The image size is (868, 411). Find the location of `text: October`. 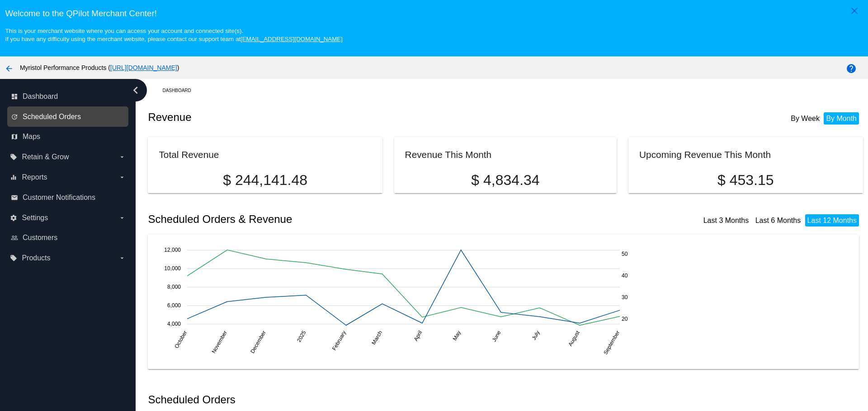

text: October is located at coordinates (181, 340).